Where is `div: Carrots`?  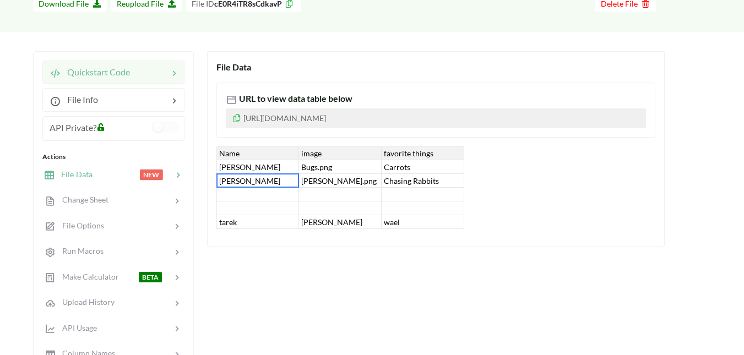 div: Carrots is located at coordinates (423, 167).